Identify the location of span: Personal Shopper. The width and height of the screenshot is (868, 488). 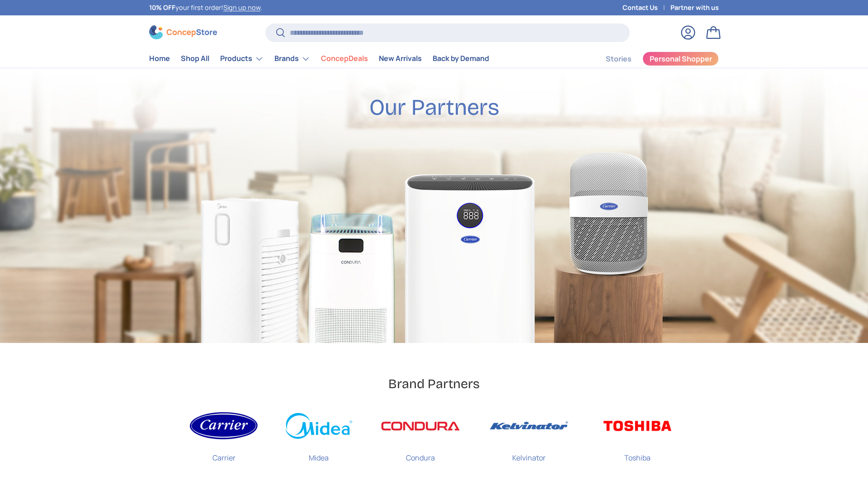
(681, 59).